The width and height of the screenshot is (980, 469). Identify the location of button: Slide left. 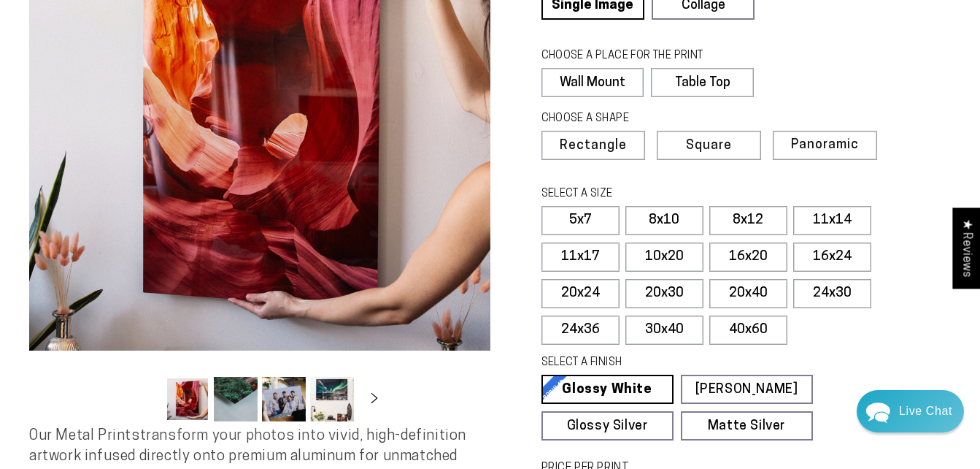
(146, 399).